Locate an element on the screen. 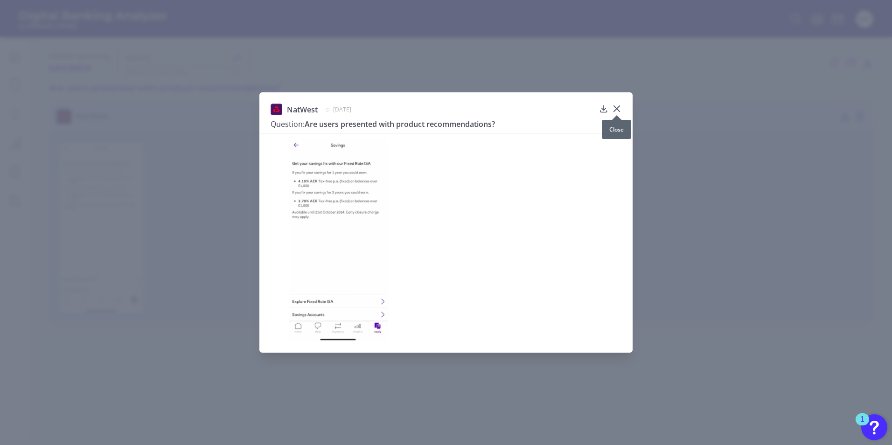 The image size is (892, 445). div: Close is located at coordinates (616, 129).